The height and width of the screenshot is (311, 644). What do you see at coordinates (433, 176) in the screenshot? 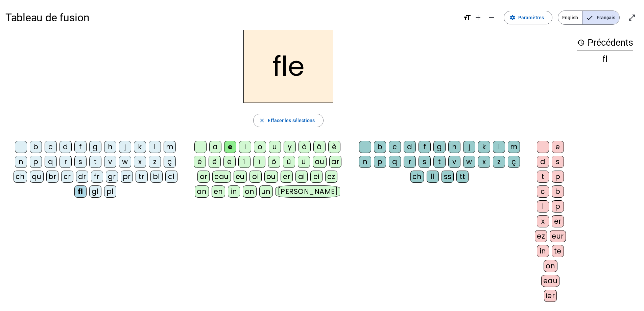
I see `div: ll` at bounding box center [433, 176].